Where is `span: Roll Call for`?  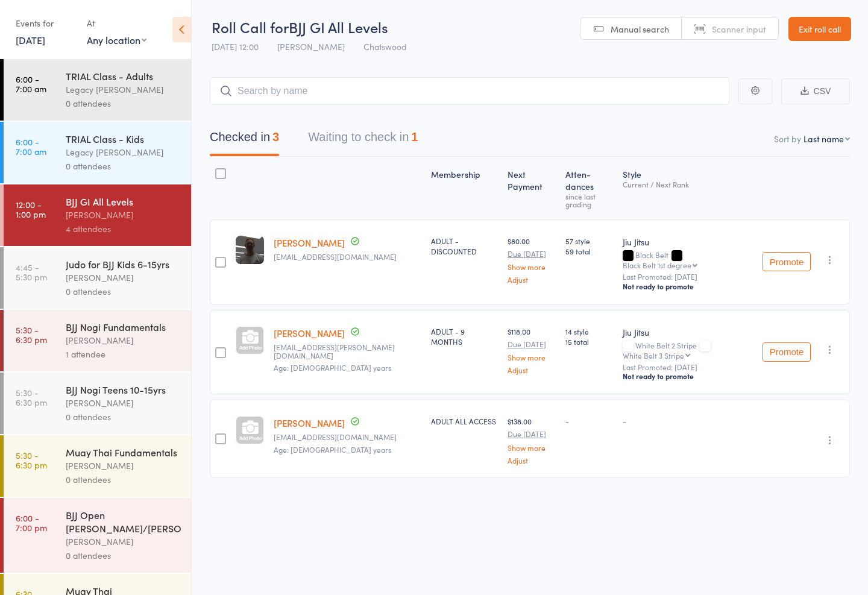
span: Roll Call for is located at coordinates (250, 27).